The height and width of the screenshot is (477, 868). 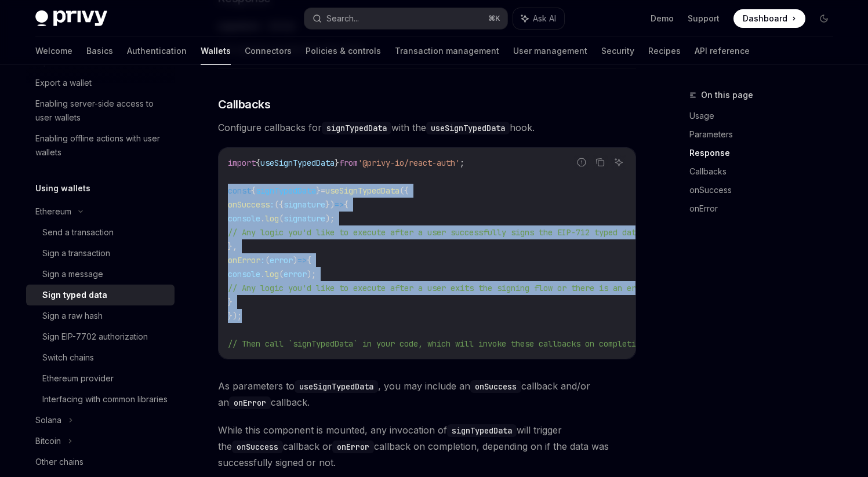 I want to click on span: onError, so click(x=244, y=260).